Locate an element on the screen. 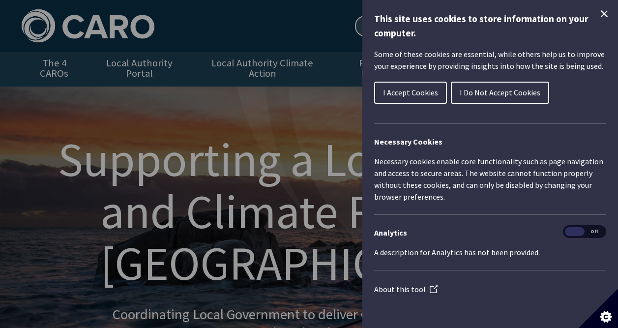  h1: This site uses cookies to store information on your computer. is located at coordinates (490, 26).